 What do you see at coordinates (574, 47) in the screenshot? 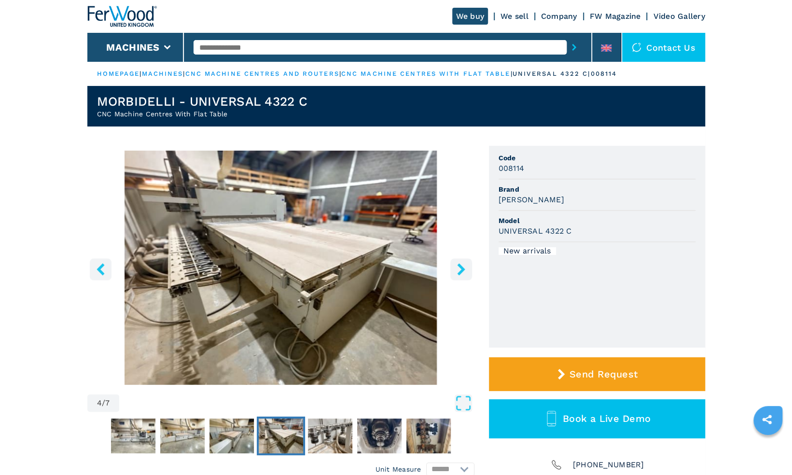
I see `button: submit-button` at bounding box center [574, 47].